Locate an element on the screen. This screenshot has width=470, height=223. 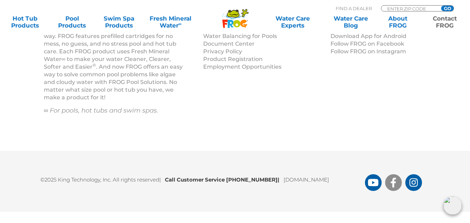
a: Hot TubProducts is located at coordinates (25, 22).